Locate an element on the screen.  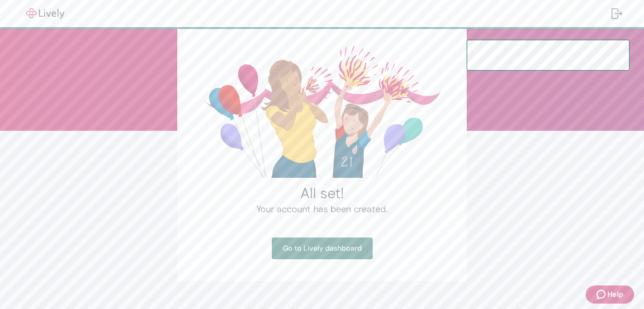
h4: Your account has been created. is located at coordinates (322, 209).